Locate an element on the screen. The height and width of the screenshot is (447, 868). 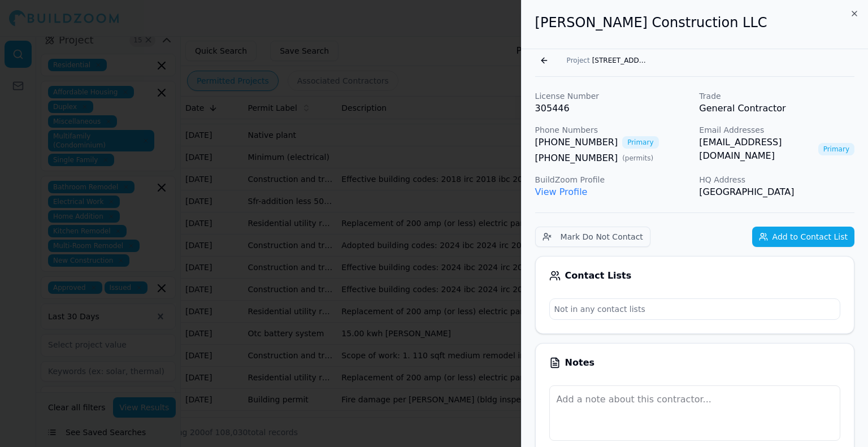
a: View Profile is located at coordinates (561, 192).